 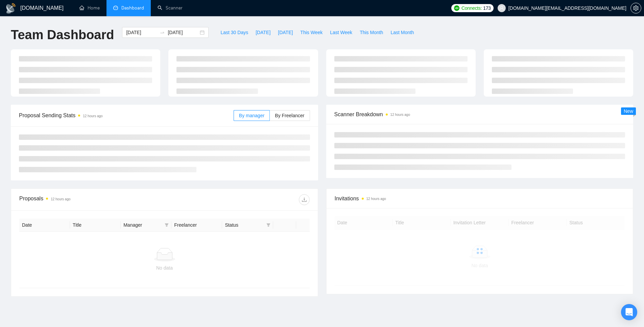 I want to click on span: Status, so click(x=244, y=225).